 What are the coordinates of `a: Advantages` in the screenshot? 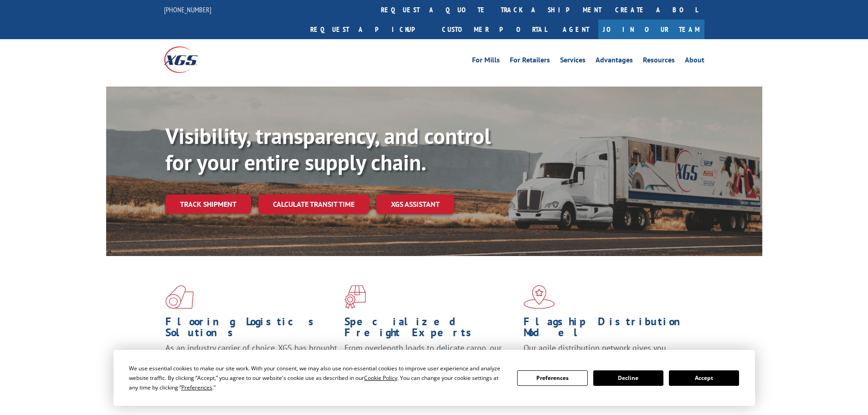 It's located at (614, 62).